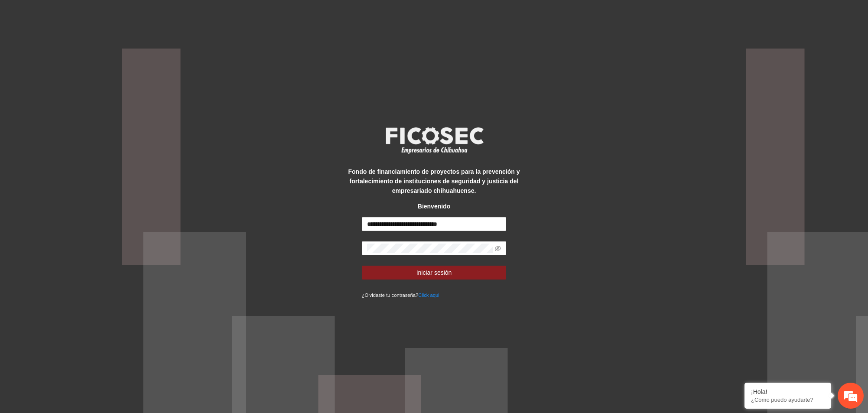  Describe the element at coordinates (434, 140) in the screenshot. I see `img: logo` at that location.